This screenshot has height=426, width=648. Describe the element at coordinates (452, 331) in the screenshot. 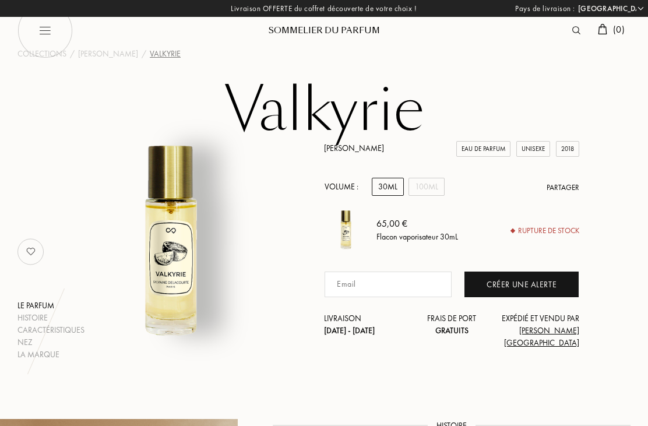

I see `span: Gratuits` at that location.